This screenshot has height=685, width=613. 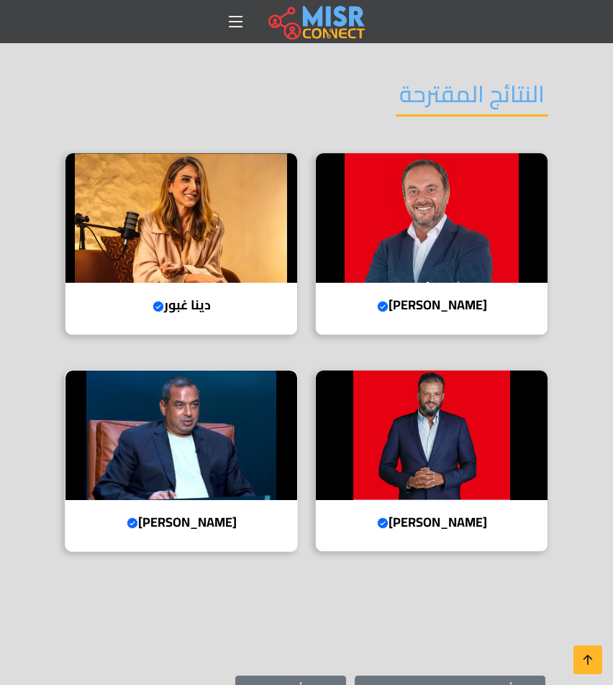 What do you see at coordinates (472, 98) in the screenshot?
I see `h2: النتائج المقترحة` at bounding box center [472, 98].